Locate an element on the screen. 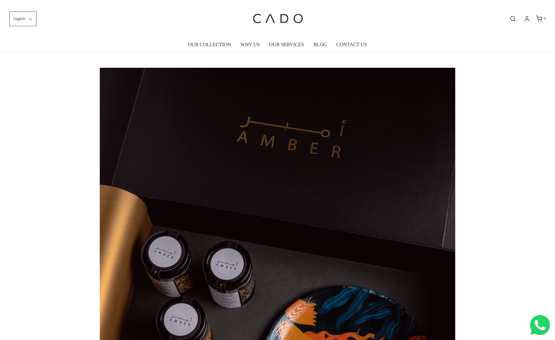 The image size is (555, 340). button: Open search bar is located at coordinates (513, 19).